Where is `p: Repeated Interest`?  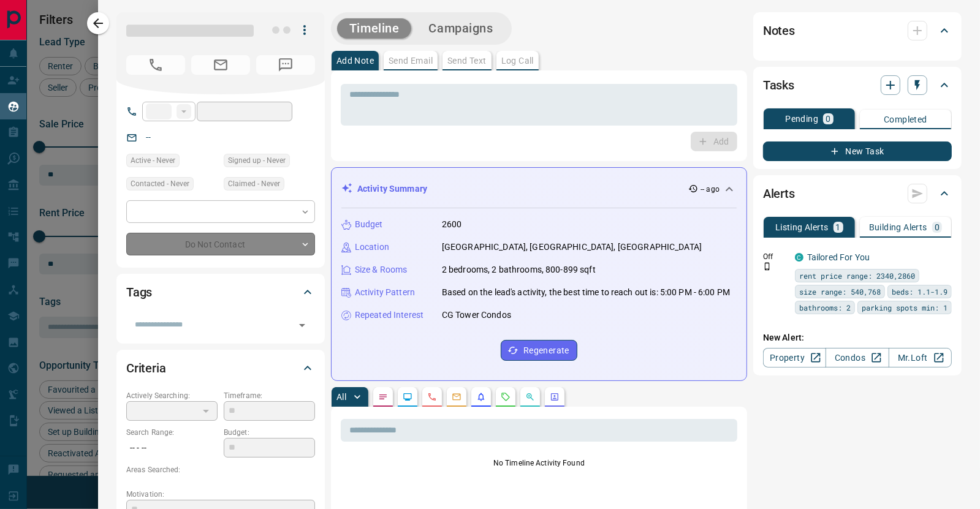 p: Repeated Interest is located at coordinates (389, 315).